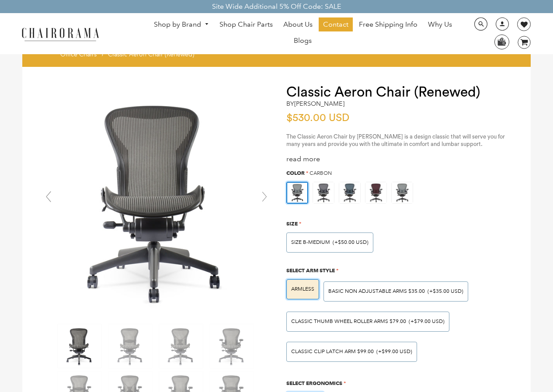 This screenshot has height=392, width=553. Describe the element at coordinates (427, 321) in the screenshot. I see `span: (+$79.00 USD)` at that location.